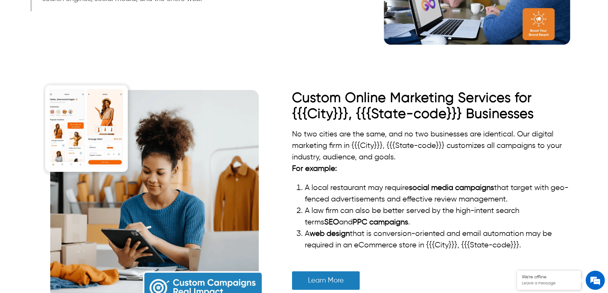 The width and height of the screenshot is (608, 293). What do you see at coordinates (549, 284) in the screenshot?
I see `p: Leave a message` at bounding box center [549, 284].